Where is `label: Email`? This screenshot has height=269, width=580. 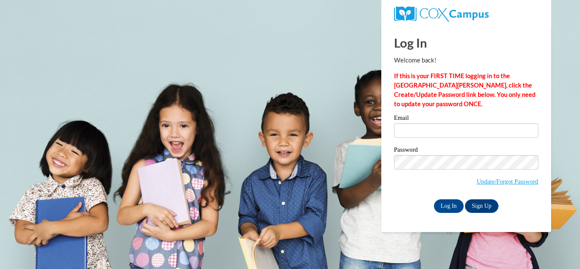
label: Email is located at coordinates (466, 119).